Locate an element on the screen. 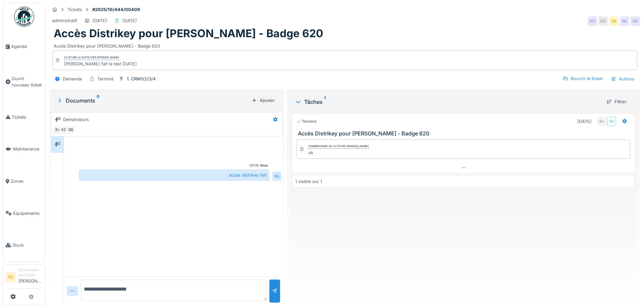 The height and width of the screenshot is (308, 644). div: Ajouter is located at coordinates (263, 100).